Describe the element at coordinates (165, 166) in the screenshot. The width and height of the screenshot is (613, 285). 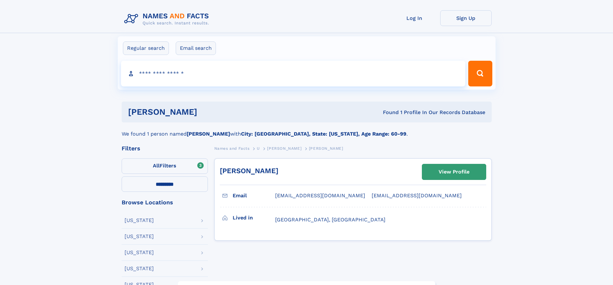
I see `label: Filters` at that location.